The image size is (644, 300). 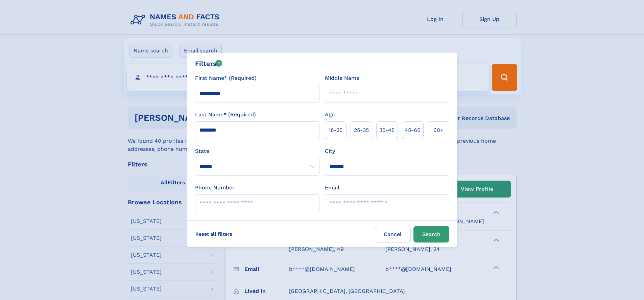 What do you see at coordinates (330, 114) in the screenshot?
I see `label: Age` at bounding box center [330, 114].